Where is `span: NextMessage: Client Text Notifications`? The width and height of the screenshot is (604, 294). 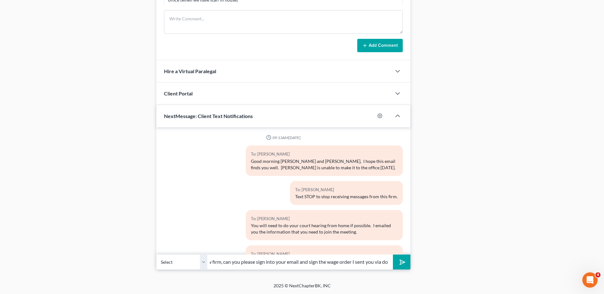 span: NextMessage: Client Text Notifications is located at coordinates (208, 116).